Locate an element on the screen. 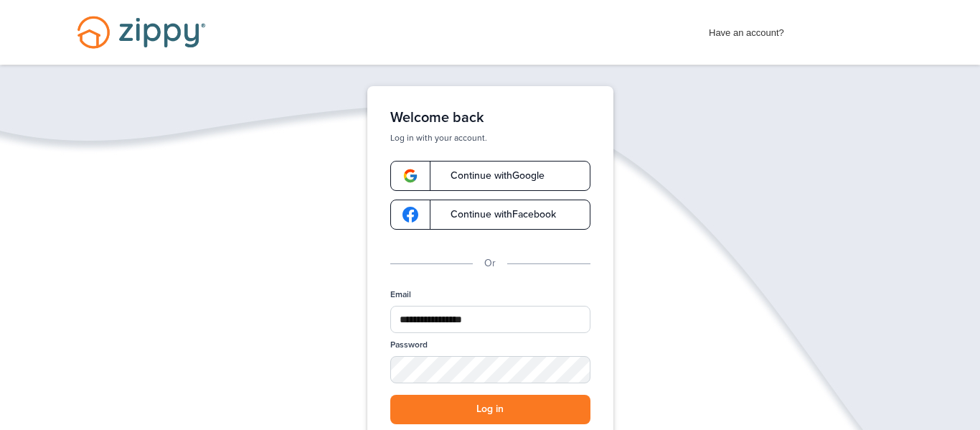 This screenshot has height=430, width=980. a: google-logoContinue withFacebook is located at coordinates (490, 215).